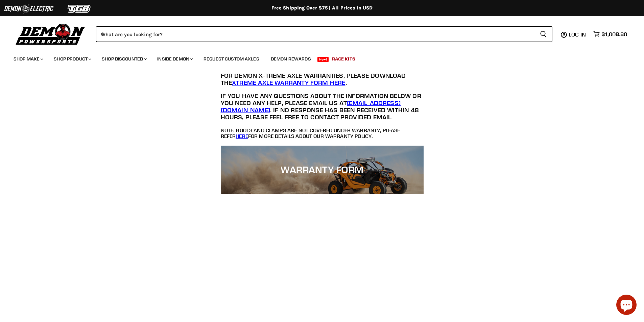 This screenshot has width=644, height=322. What do you see at coordinates (610, 34) in the screenshot?
I see `a: $1,008.80` at bounding box center [610, 34].